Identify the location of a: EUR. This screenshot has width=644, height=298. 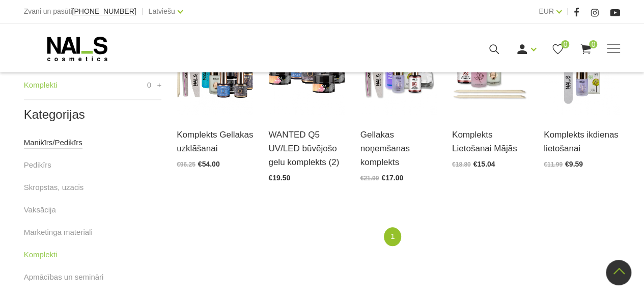
(546, 11).